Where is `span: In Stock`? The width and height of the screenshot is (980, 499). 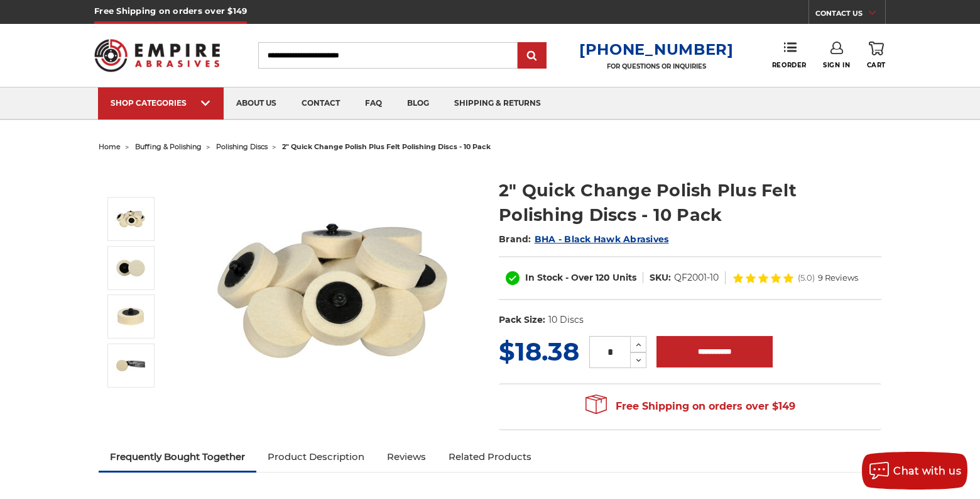 span: In Stock is located at coordinates (545, 278).